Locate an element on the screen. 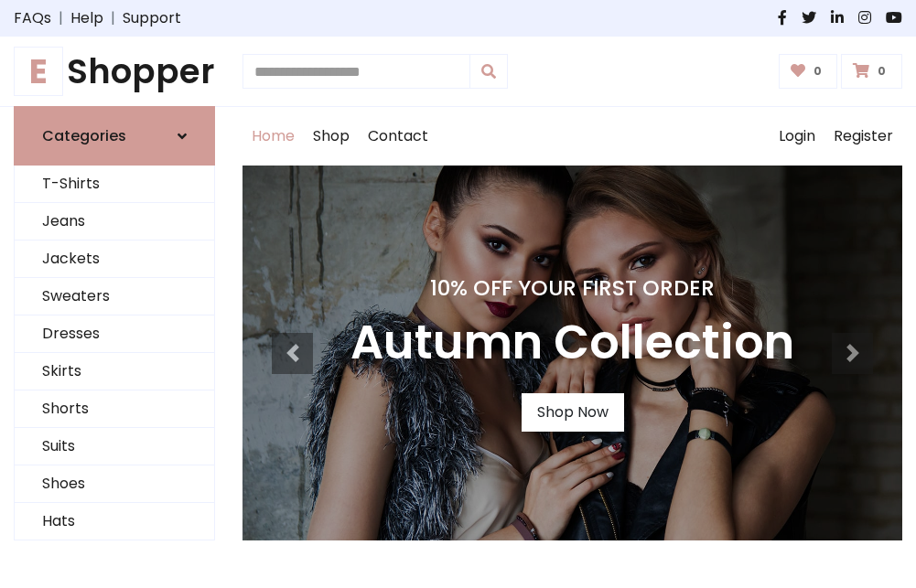 This screenshot has height=588, width=916. a: Shop is located at coordinates (332, 136).